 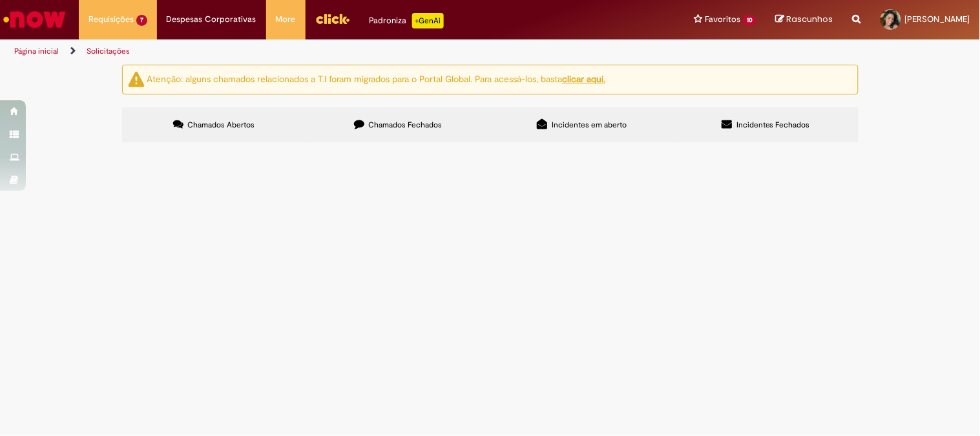 What do you see at coordinates (722, 20) in the screenshot?
I see `span: Favoritos` at bounding box center [722, 20].